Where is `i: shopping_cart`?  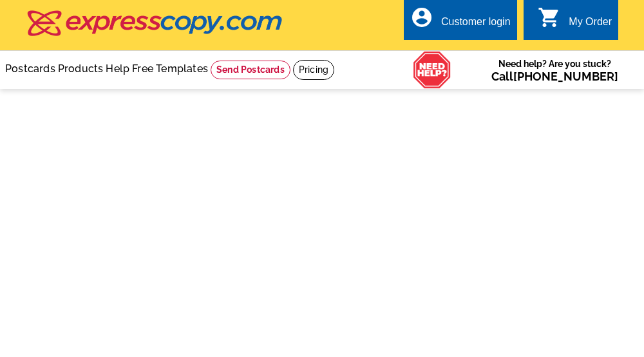
i: shopping_cart is located at coordinates (549, 17).